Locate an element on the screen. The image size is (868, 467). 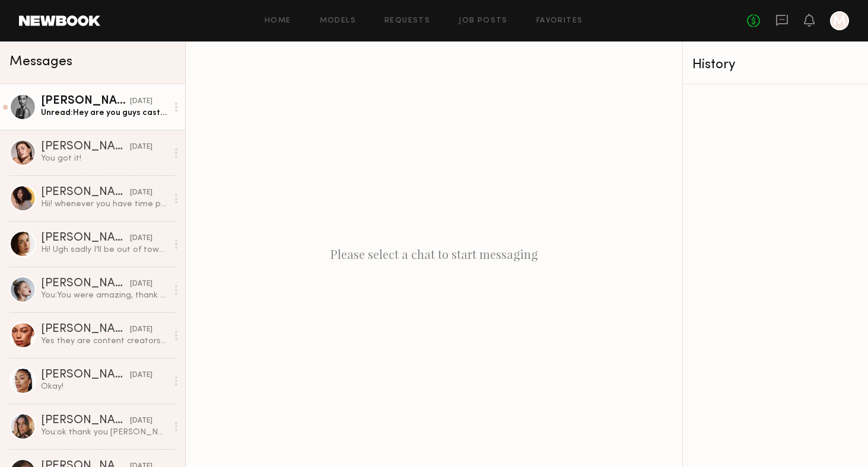
a: Models is located at coordinates (338, 21).